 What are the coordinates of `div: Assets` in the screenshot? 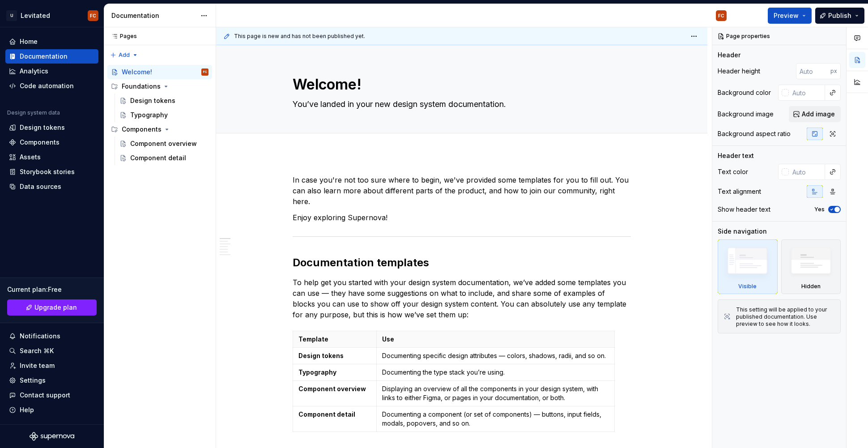 It's located at (30, 157).